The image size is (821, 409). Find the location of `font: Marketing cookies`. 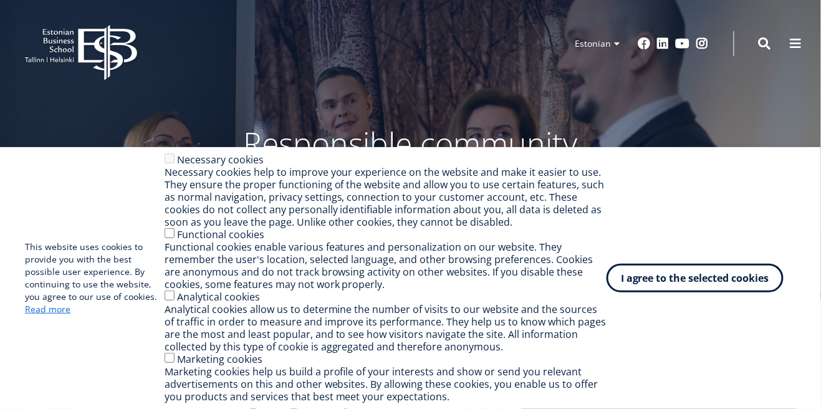

font: Marketing cookies is located at coordinates (219, 359).